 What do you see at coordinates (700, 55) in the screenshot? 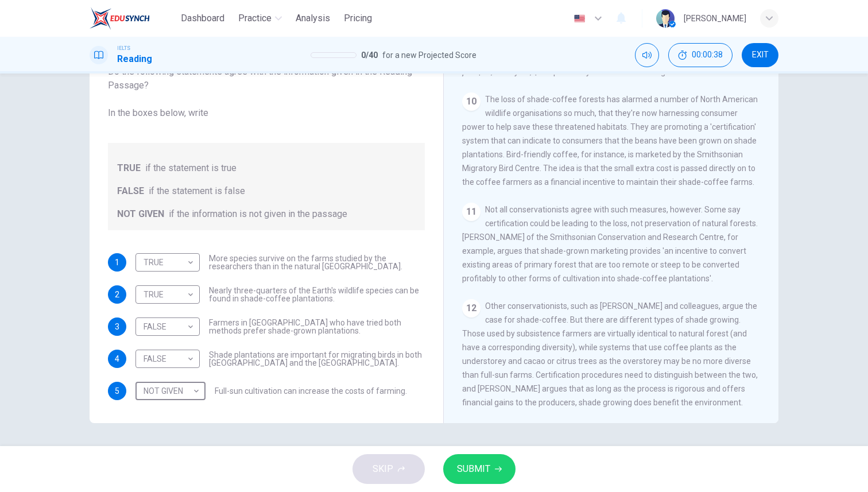
I see `button: 00:00:38` at bounding box center [700, 55].